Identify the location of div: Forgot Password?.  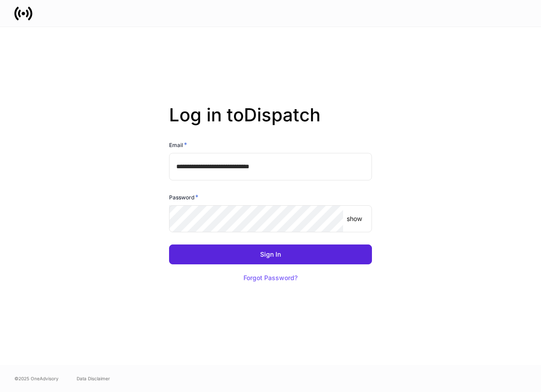
(270, 277).